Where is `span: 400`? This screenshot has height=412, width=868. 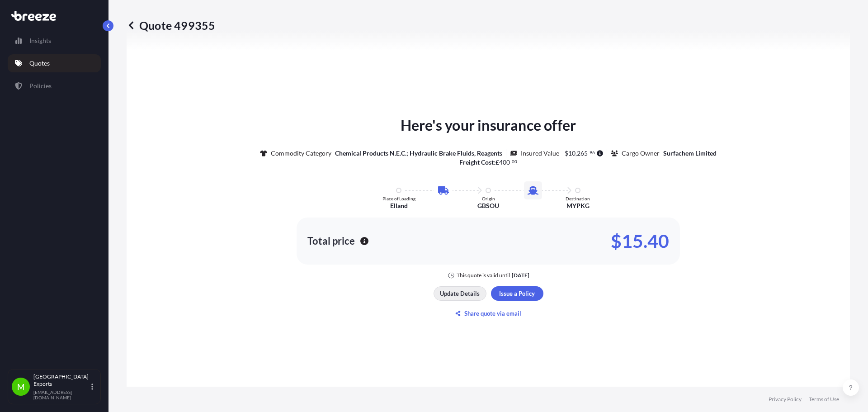 span: 400 is located at coordinates (505, 162).